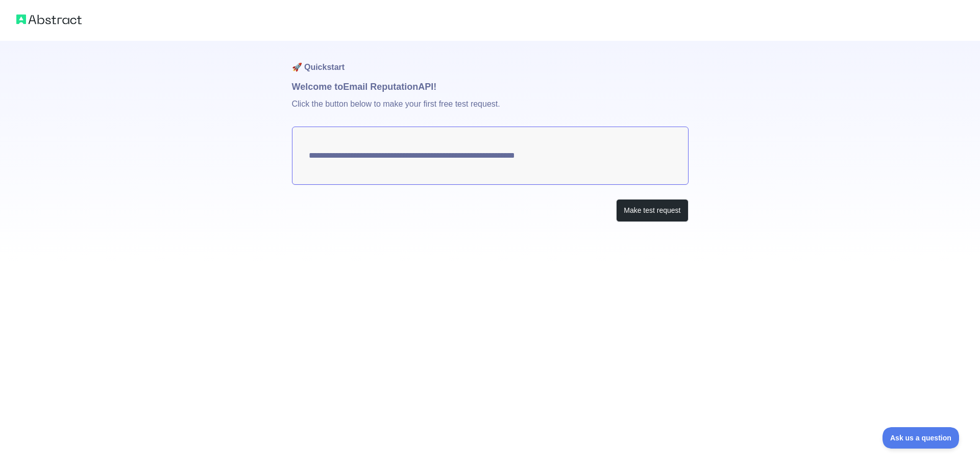 The image size is (980, 469). What do you see at coordinates (490, 110) in the screenshot?
I see `p: Click the button below to make your first free test request.` at bounding box center [490, 110].